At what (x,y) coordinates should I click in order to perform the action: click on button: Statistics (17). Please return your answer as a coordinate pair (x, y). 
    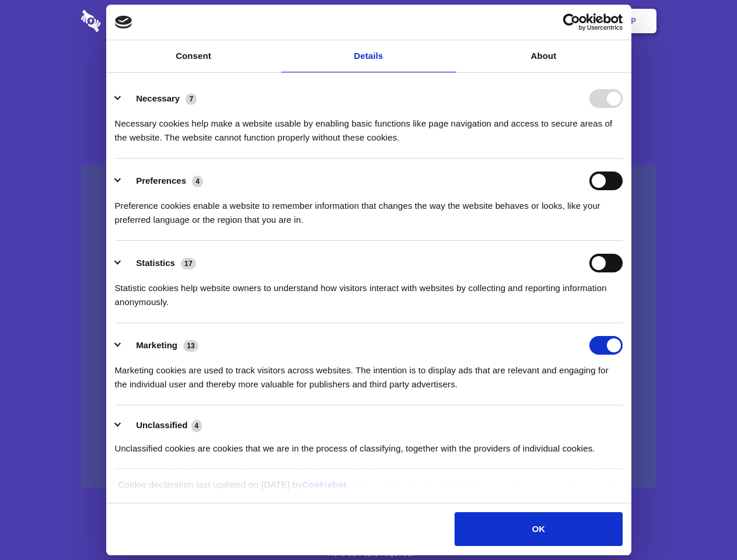
    Looking at the image, I should click on (159, 263).